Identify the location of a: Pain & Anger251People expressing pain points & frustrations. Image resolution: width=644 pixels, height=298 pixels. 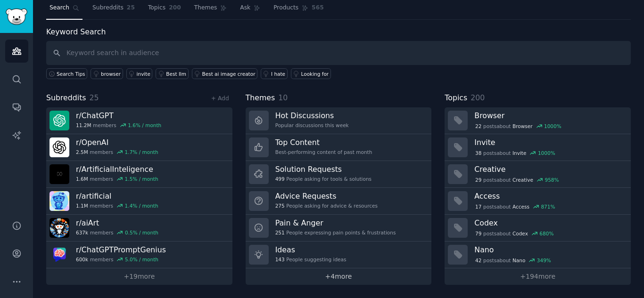
(339, 228).